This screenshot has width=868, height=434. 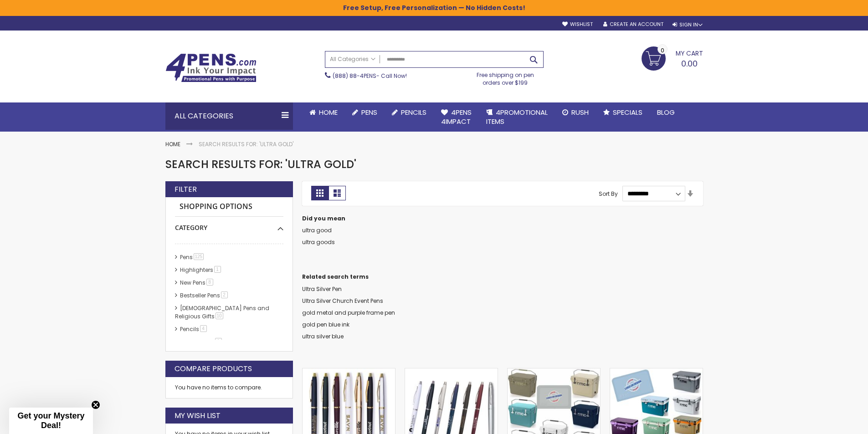 I want to click on span: 10, so click(x=219, y=315).